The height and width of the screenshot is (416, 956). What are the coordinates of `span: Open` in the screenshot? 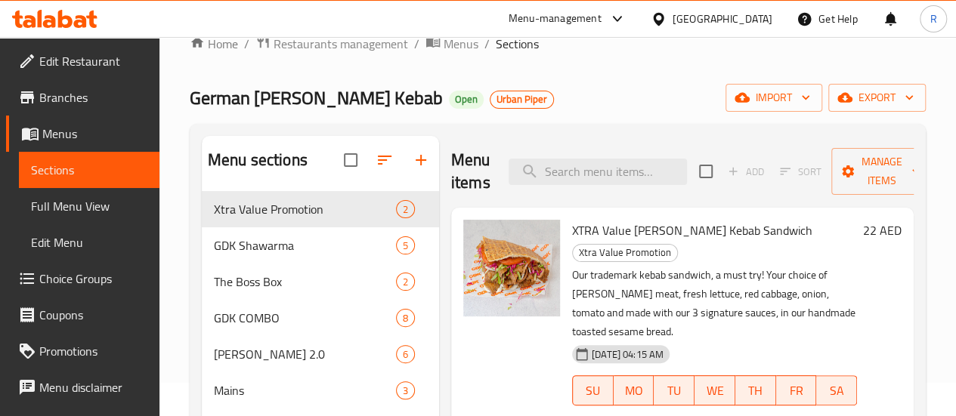 It's located at (466, 99).